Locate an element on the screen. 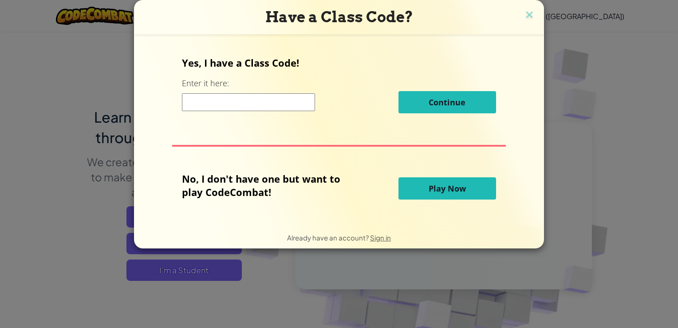 This screenshot has width=678, height=328. span: Already have an account? is located at coordinates (329, 237).